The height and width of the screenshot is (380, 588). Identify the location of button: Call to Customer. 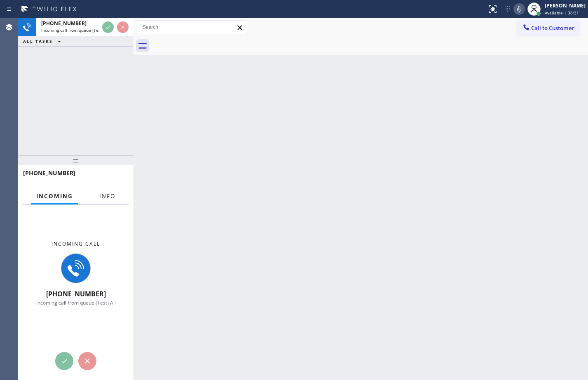
(548, 28).